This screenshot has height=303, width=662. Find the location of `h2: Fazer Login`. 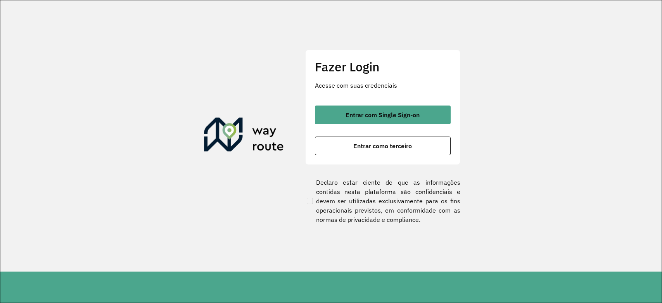

h2: Fazer Login is located at coordinates (383, 67).